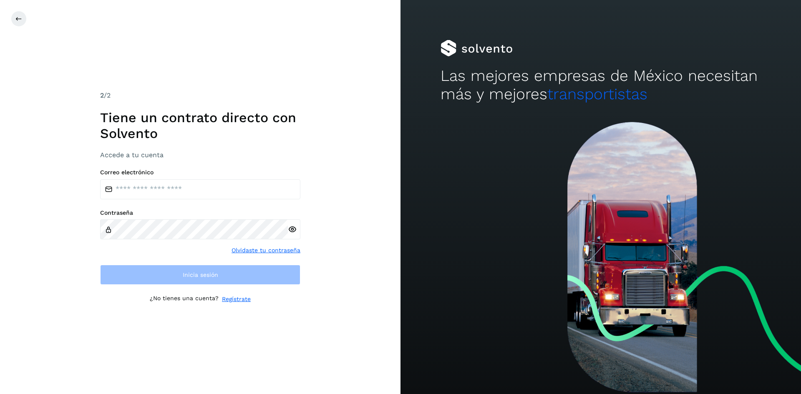  What do you see at coordinates (266, 250) in the screenshot?
I see `a: Olvidaste tu contraseña` at bounding box center [266, 250].